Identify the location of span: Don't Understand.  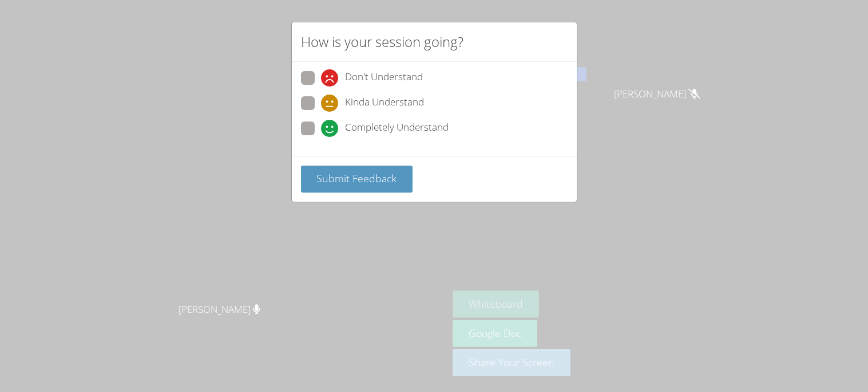
(384, 78).